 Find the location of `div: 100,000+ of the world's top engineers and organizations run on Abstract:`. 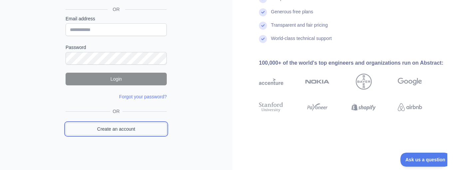

div: 100,000+ of the world's top engineers and organizations run on Abstract: is located at coordinates (351, 63).